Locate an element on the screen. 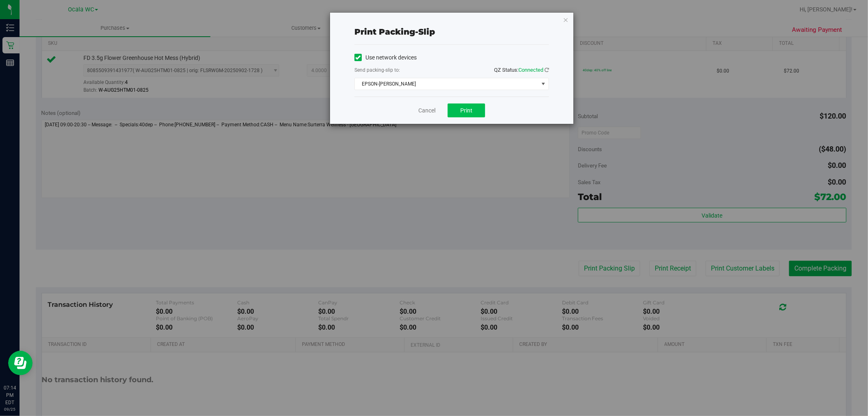 This screenshot has width=868, height=416. span: select is located at coordinates (543, 84).